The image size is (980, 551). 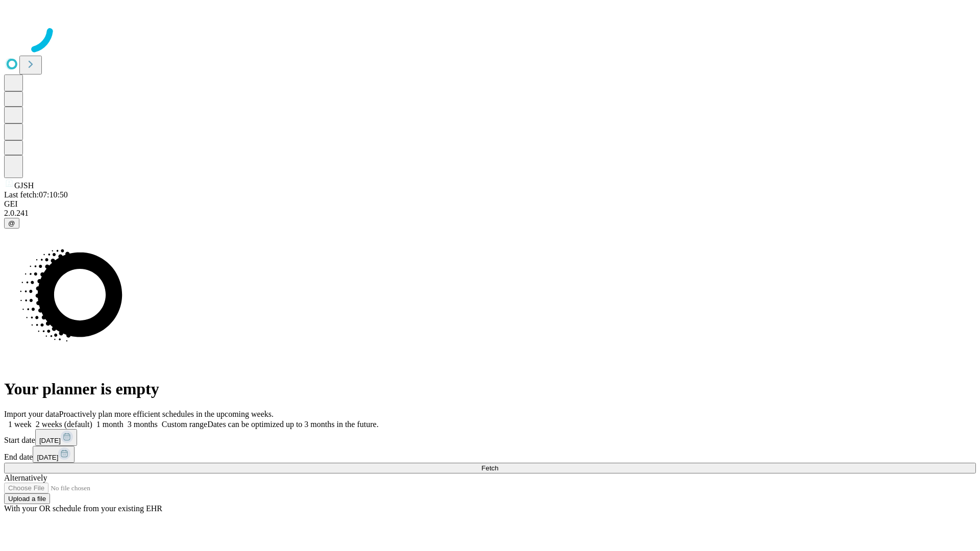 What do you see at coordinates (292, 424) in the screenshot?
I see `span: Dates can be optimized up to 3 months in the future.` at bounding box center [292, 424].